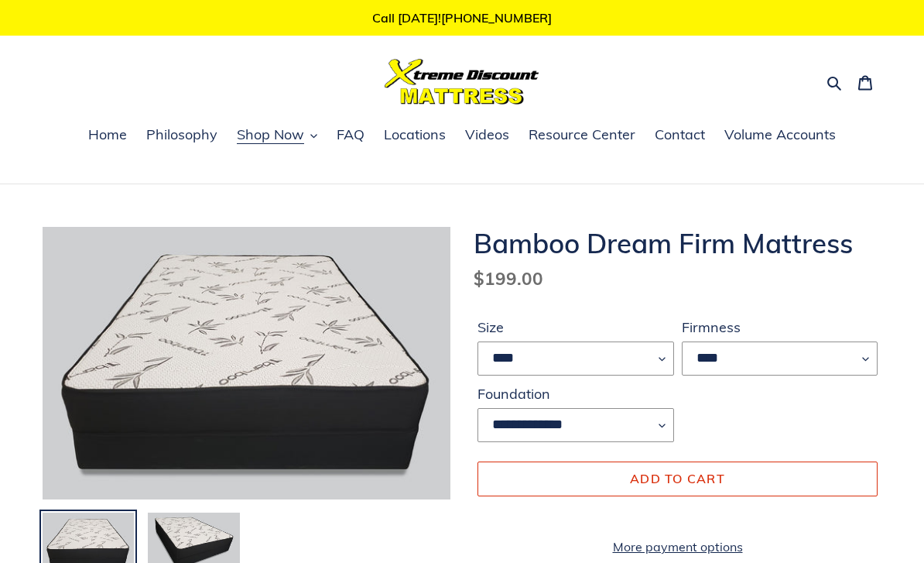 The image size is (924, 563). What do you see at coordinates (246, 362) in the screenshot?
I see `img: Bamboo Dream Firm Mattress` at bounding box center [246, 362].